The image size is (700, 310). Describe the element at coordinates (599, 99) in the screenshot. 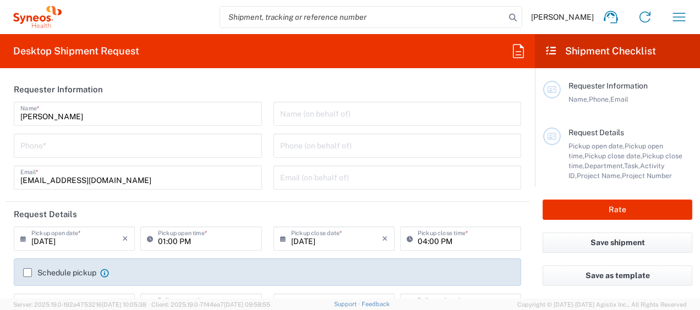

I see `span: Phone,` at that location.